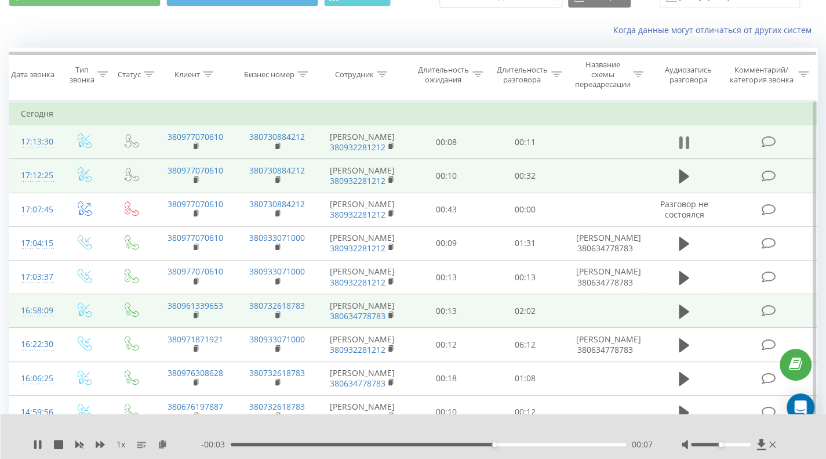  What do you see at coordinates (688, 75) in the screenshot?
I see `div: Аудиозапись разговора` at bounding box center [688, 75].